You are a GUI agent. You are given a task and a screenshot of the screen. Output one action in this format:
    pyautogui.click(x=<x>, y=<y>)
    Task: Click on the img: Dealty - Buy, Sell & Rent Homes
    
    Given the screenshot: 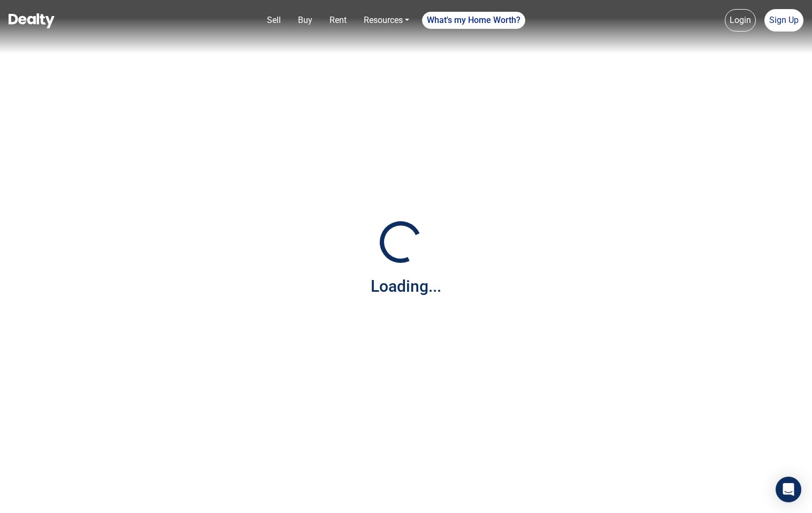 What is the action you would take?
    pyautogui.click(x=32, y=21)
    